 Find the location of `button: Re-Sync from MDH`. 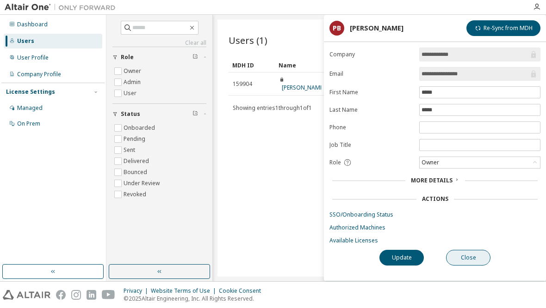

button: Re-Sync from MDH is located at coordinates (503, 28).